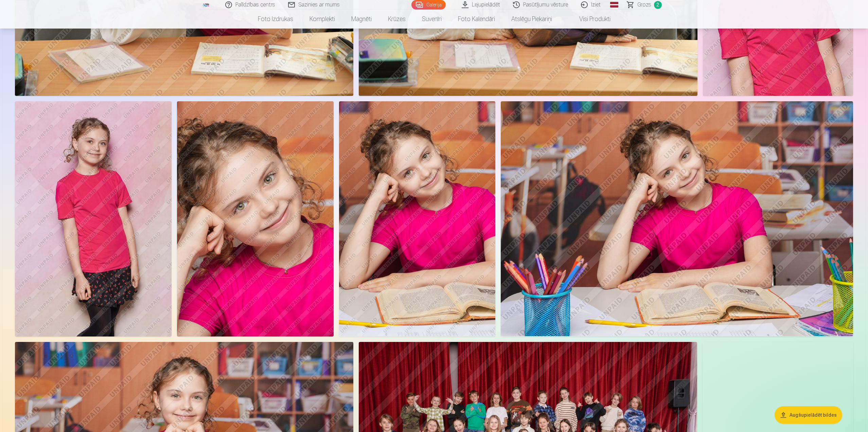  Describe the element at coordinates (322, 19) in the screenshot. I see `a: Komplekti` at that location.